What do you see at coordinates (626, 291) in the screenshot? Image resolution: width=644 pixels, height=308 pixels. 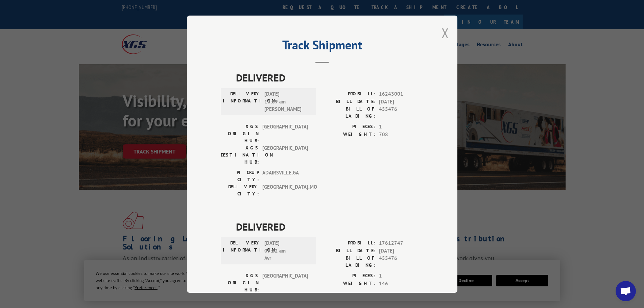 I see `div: Open chat` at bounding box center [626, 291].